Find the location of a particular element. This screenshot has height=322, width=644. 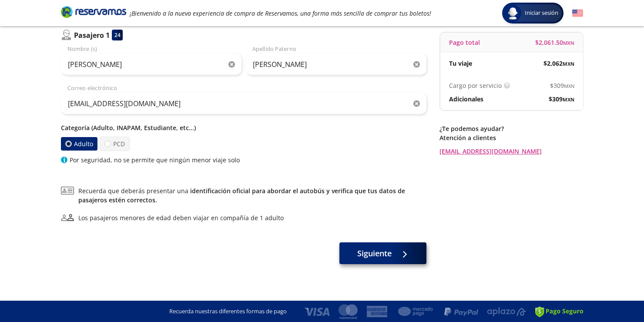

span: Iniciar sesión is located at coordinates (540, 13).